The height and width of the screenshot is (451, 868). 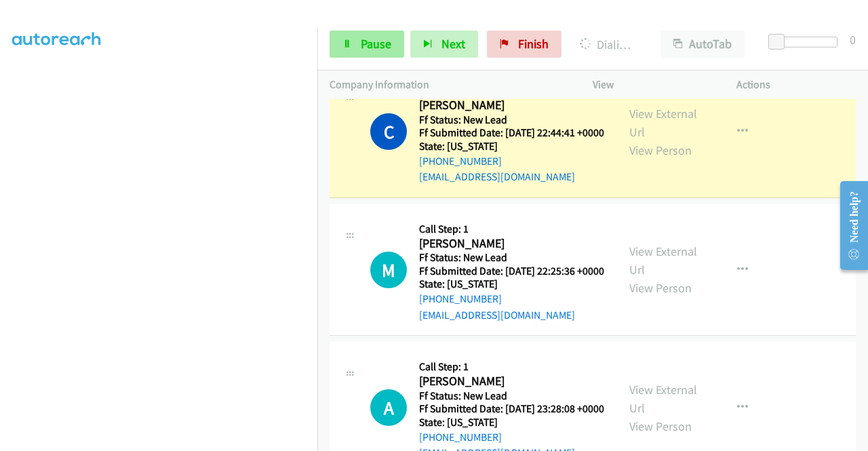 What do you see at coordinates (24, 53) in the screenshot?
I see `div: Open Resource Center` at bounding box center [24, 53].